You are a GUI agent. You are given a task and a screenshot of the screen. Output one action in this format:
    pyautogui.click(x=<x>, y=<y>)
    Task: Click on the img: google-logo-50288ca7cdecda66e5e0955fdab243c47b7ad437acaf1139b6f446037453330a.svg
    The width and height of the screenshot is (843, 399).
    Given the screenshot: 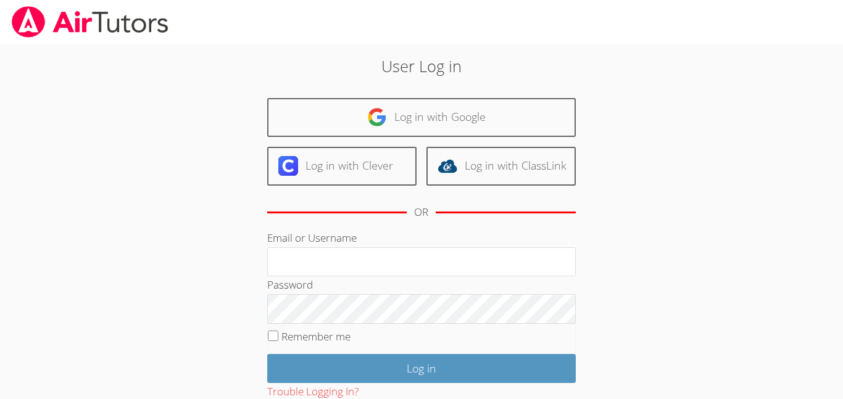 What is the action you would take?
    pyautogui.click(x=377, y=117)
    